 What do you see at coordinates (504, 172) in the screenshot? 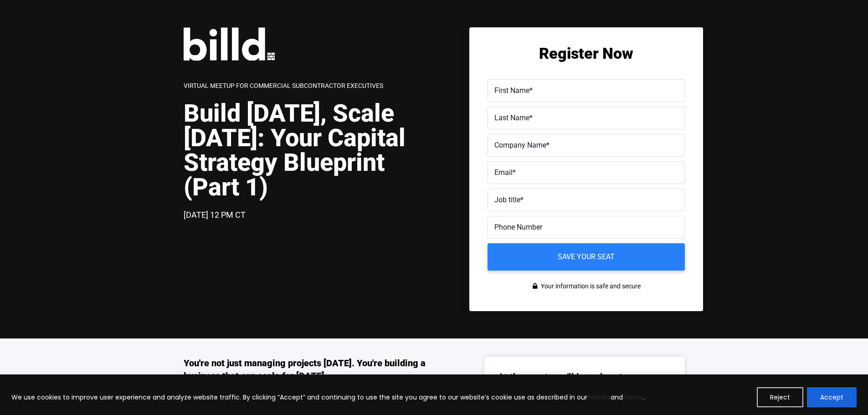
I see `span: Email` at bounding box center [504, 172].